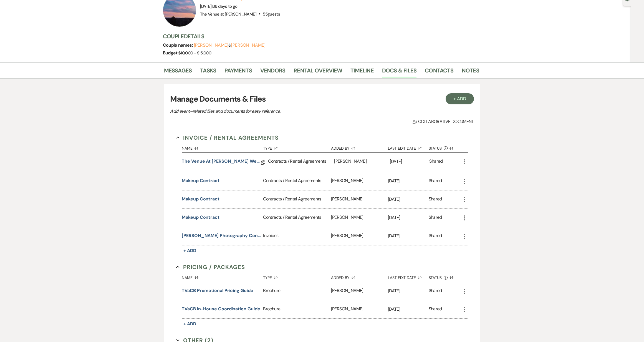 This screenshot has height=342, width=644. Describe the element at coordinates (195, 53) in the screenshot. I see `span: $10,000 - $15,000` at that location.